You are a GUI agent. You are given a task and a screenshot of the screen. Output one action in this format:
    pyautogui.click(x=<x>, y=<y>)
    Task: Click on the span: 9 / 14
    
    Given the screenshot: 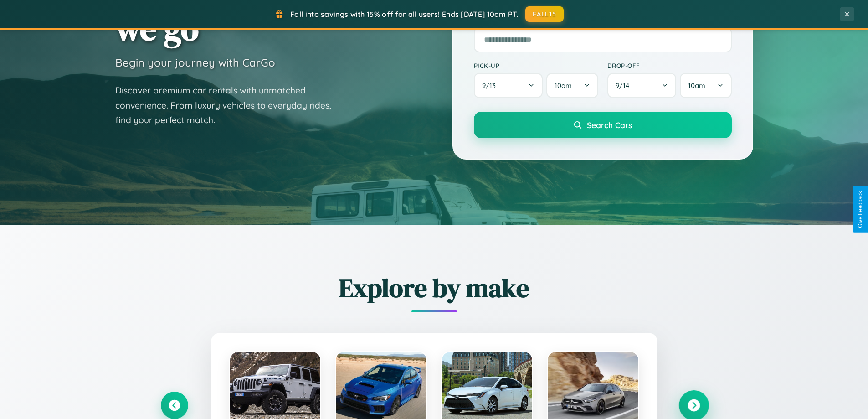 What is the action you would take?
    pyautogui.click(x=625, y=85)
    